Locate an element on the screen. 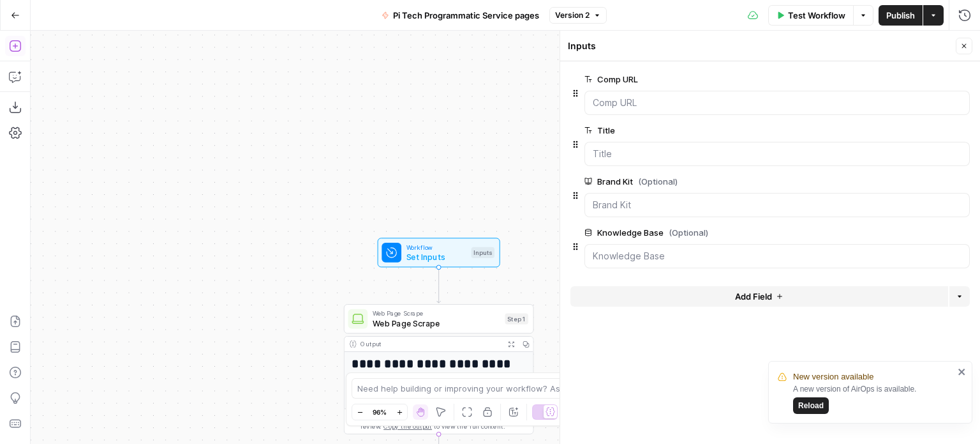 This screenshot has width=980, height=444. span: Copy the output is located at coordinates (408, 426).